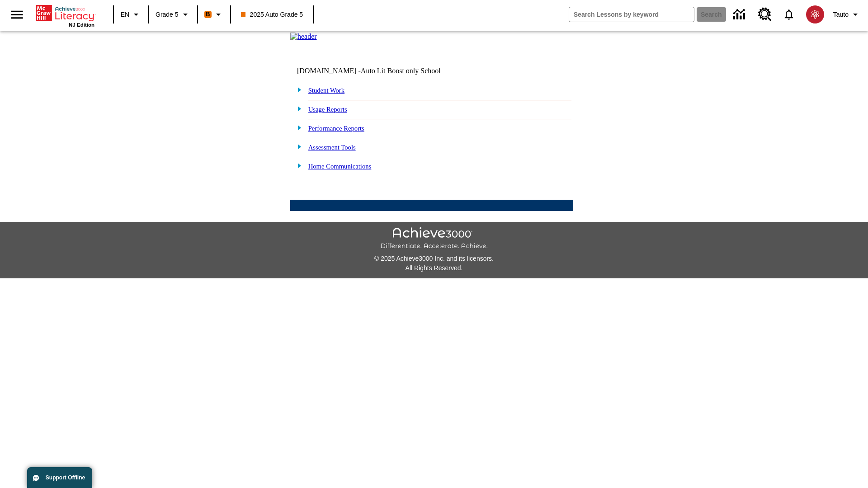 The image size is (868, 488). I want to click on img: header, so click(303, 37).